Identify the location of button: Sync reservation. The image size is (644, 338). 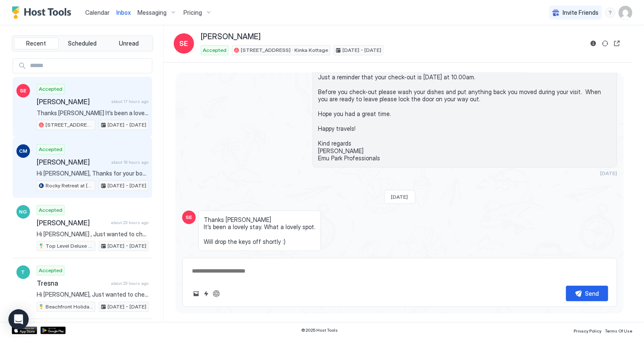
(605, 43).